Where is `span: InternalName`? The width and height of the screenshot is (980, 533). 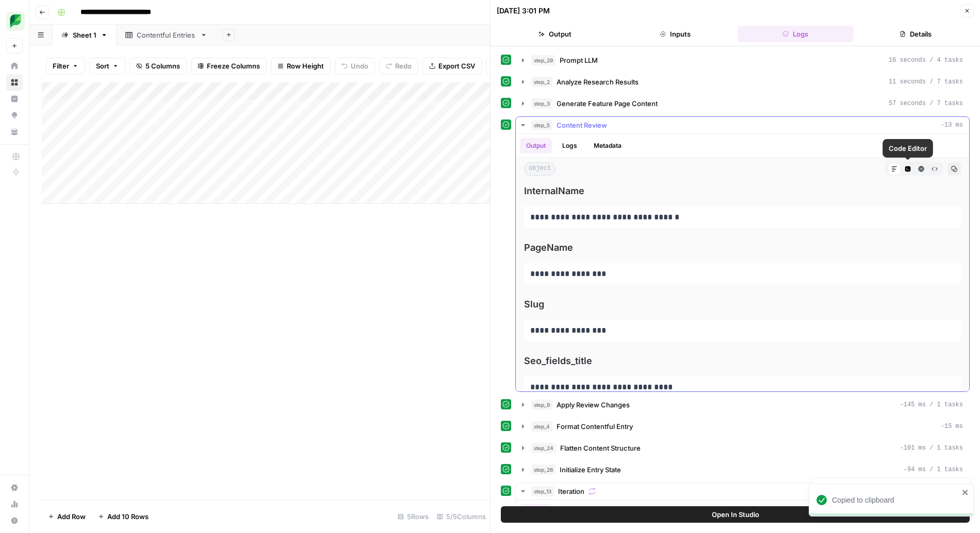 span: InternalName is located at coordinates (742, 191).